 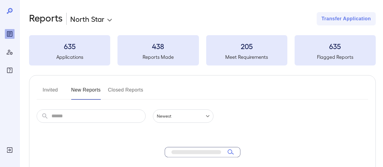 I want to click on button: Closed Reports, so click(x=126, y=92).